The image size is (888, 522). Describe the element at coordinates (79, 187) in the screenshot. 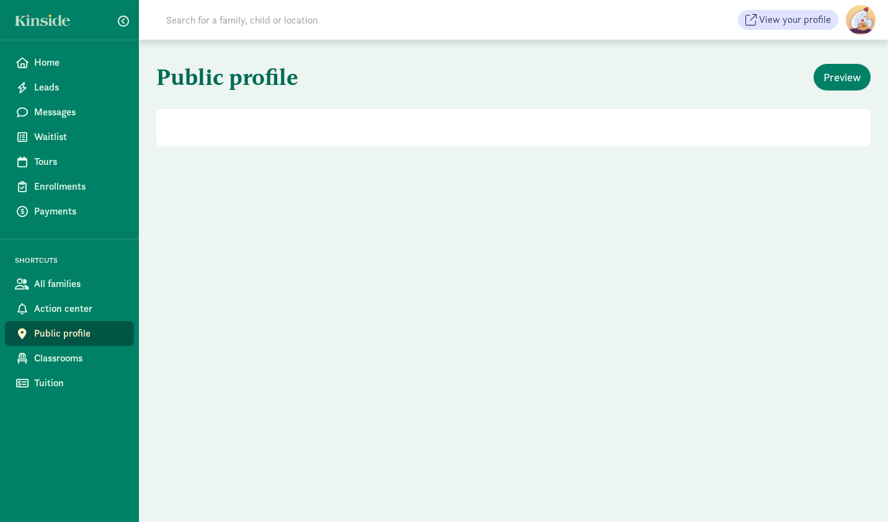

I see `span: Enrollments` at that location.